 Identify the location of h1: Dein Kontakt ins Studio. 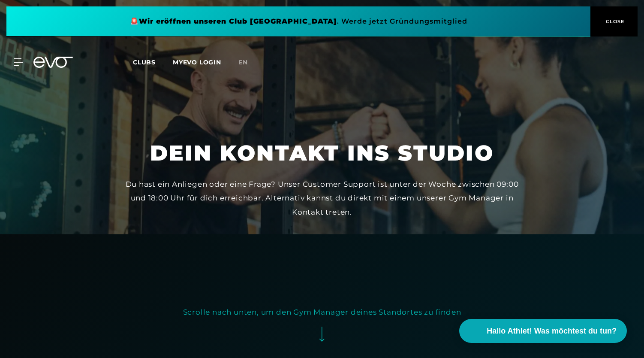
(322, 153).